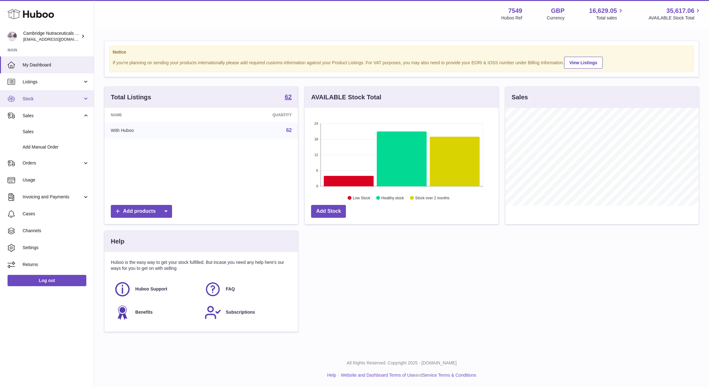 This screenshot has height=387, width=709. What do you see at coordinates (407, 376) in the screenshot?
I see `li: and` at bounding box center [407, 376].